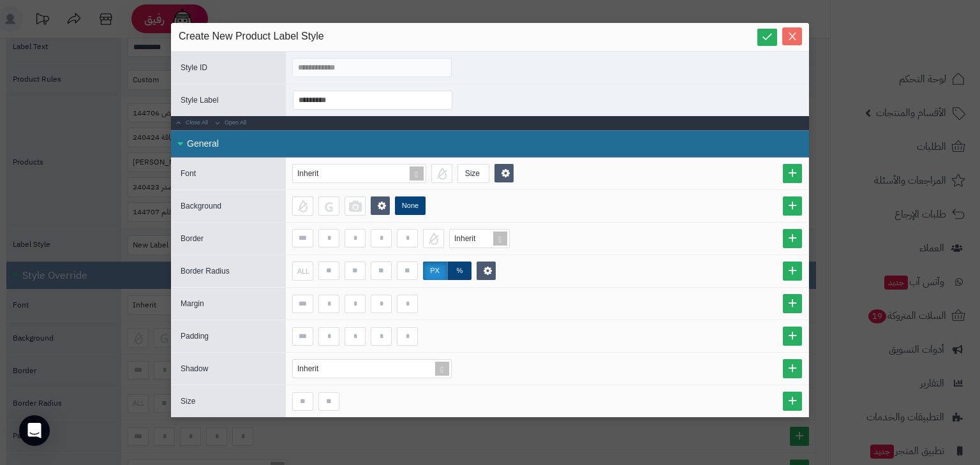  What do you see at coordinates (464, 239) in the screenshot?
I see `span: Inherit` at bounding box center [464, 239].